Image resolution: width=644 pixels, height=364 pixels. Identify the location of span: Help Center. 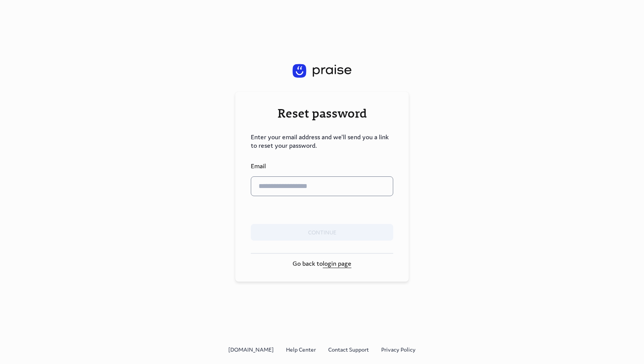
(301, 349).